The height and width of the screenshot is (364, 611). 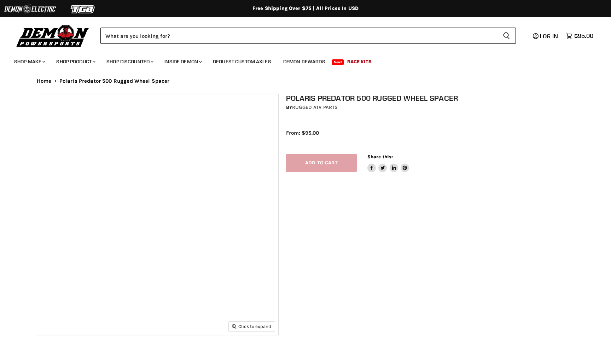 What do you see at coordinates (388, 163) in the screenshot?
I see `aside: Share this:` at bounding box center [388, 163].